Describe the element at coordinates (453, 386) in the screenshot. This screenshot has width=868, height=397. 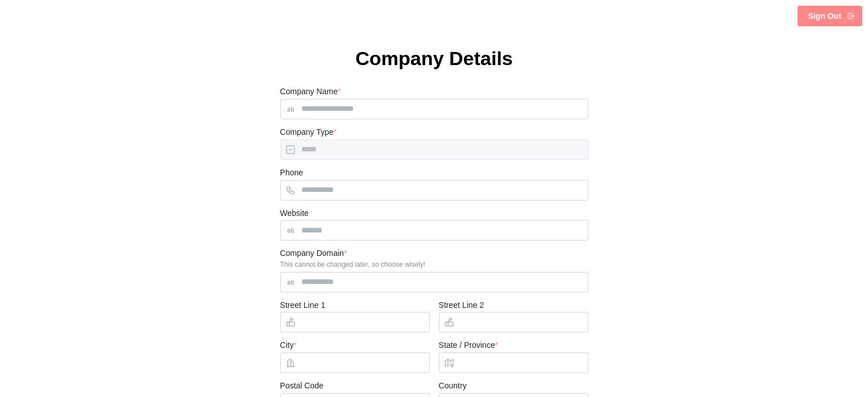
I see `label: Country` at that location.